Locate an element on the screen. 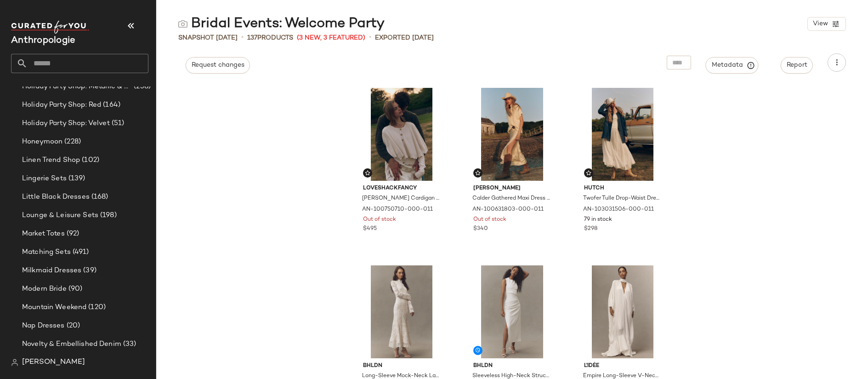  span: (491) is located at coordinates (80, 252).